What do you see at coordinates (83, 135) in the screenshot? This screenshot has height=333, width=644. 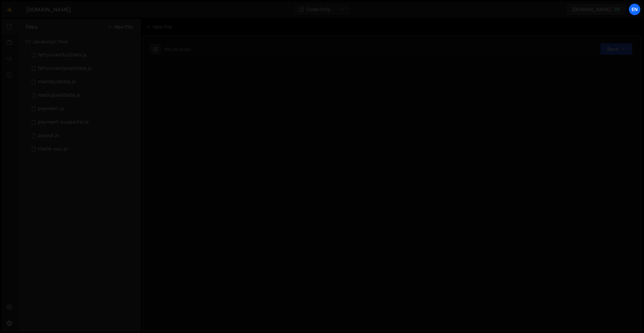 I see `div: 16956/46550.js` at bounding box center [83, 135].